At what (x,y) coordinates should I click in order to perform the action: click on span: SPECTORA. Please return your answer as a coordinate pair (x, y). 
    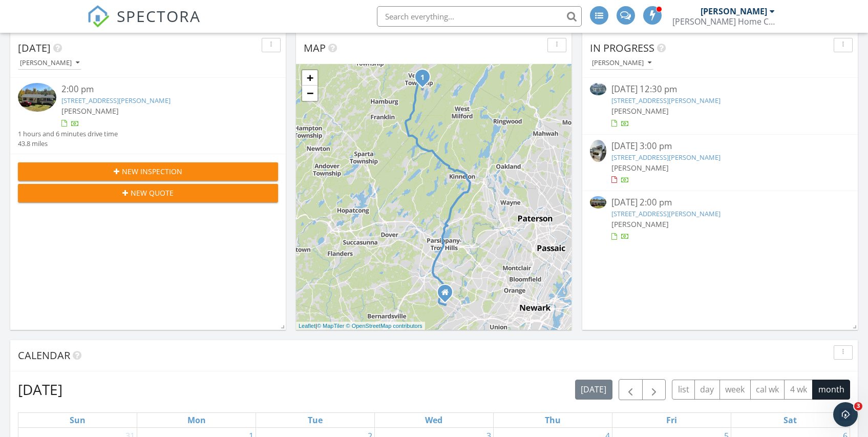
    Looking at the image, I should click on (159, 16).